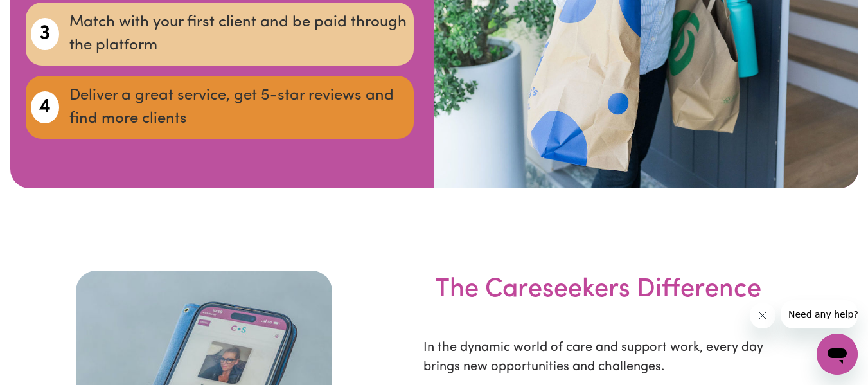 The image size is (868, 385). Describe the element at coordinates (42, 14) in the screenshot. I see `span: Need any help?` at that location.